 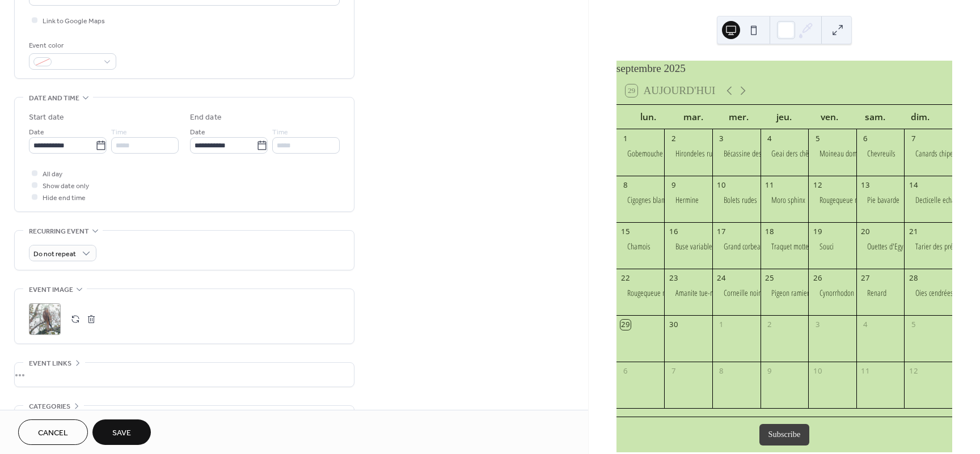 What do you see at coordinates (50, 363) in the screenshot?
I see `span: Event links` at bounding box center [50, 363].